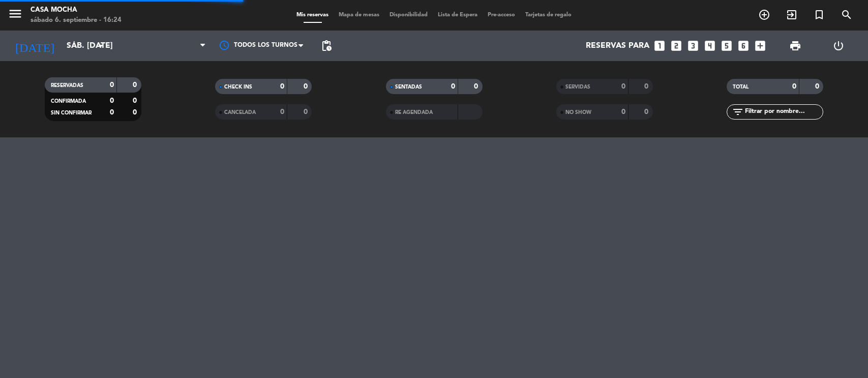 The width and height of the screenshot is (868, 378). Describe the element at coordinates (677, 46) in the screenshot. I see `i: looks_two` at that location.